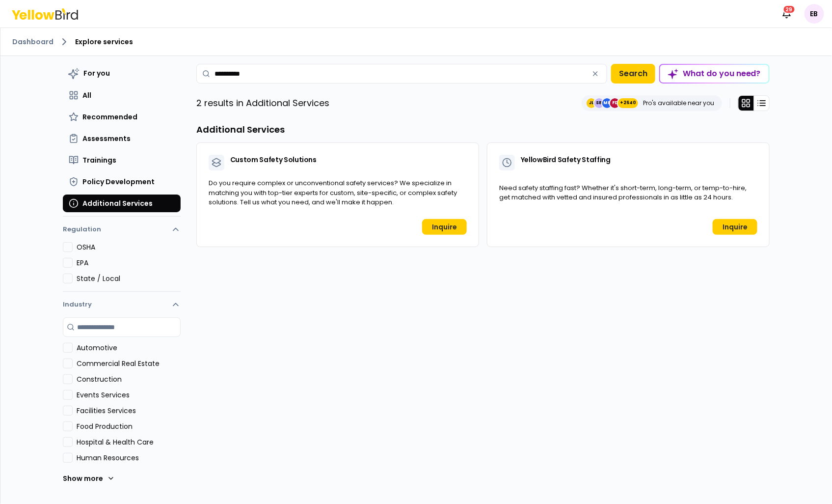  Describe the element at coordinates (122, 117) in the screenshot. I see `button: Recommended` at that location.